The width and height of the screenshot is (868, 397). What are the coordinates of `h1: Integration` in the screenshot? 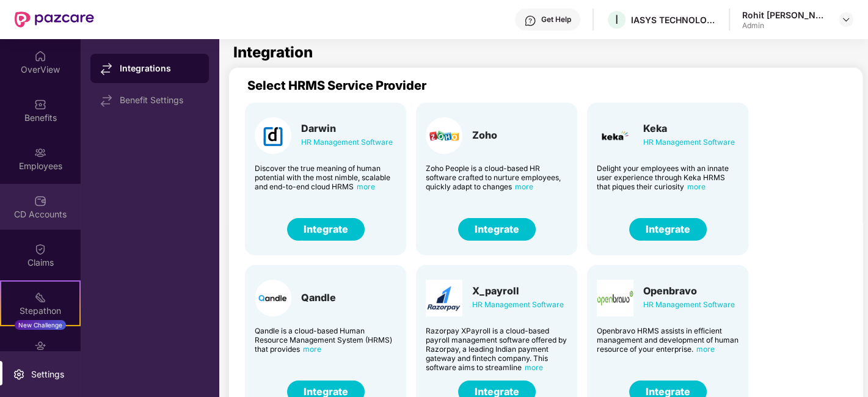 It's located at (273, 53).